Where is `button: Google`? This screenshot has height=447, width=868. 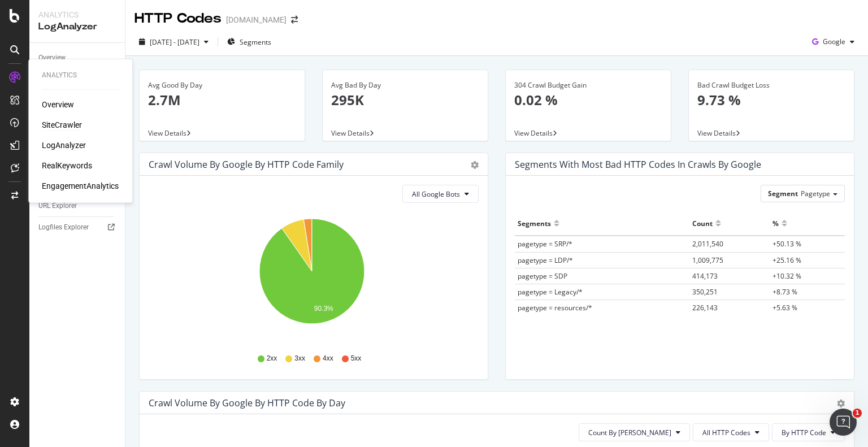 button: Google is located at coordinates (833, 42).